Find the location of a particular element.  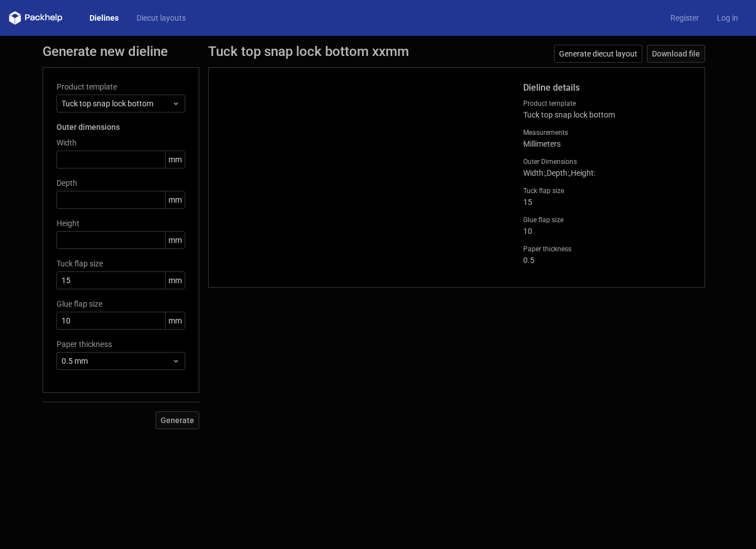

a: Generate diecut layout is located at coordinates (599, 54).